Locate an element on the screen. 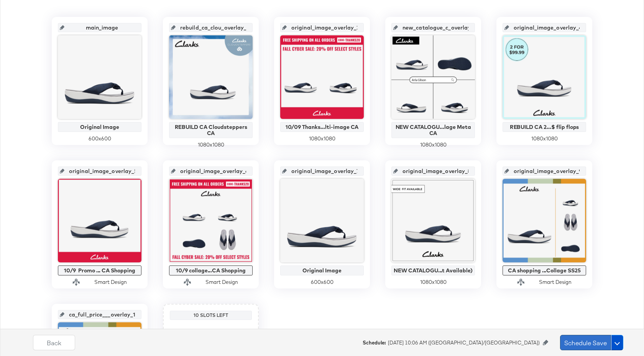 The width and height of the screenshot is (644, 356). button: Back is located at coordinates (54, 343).